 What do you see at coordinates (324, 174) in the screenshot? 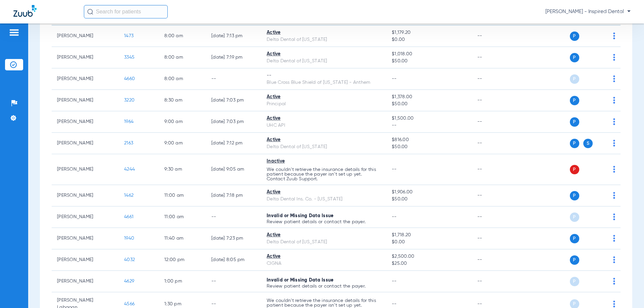
I see `p: We couldn’t retrieve the insurance details for this patient because the payer isn’t set up yet. C...` at bounding box center [324, 174].